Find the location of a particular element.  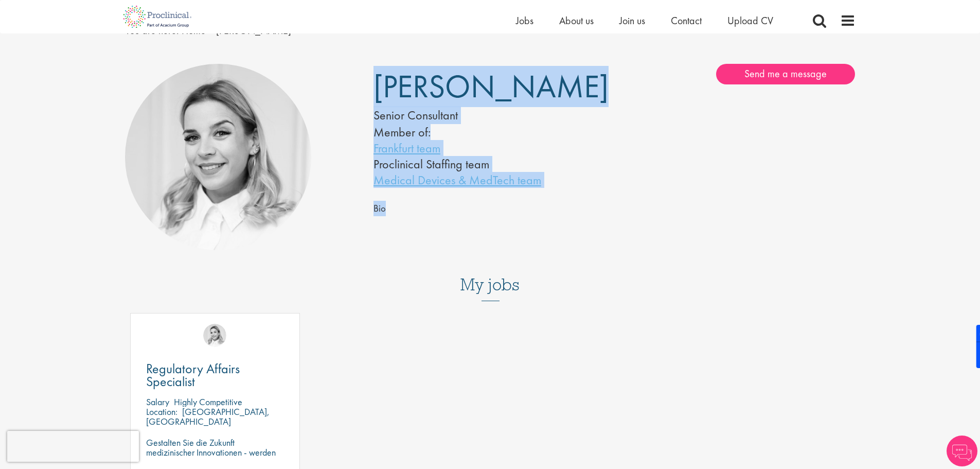

span: About us is located at coordinates (576, 20).